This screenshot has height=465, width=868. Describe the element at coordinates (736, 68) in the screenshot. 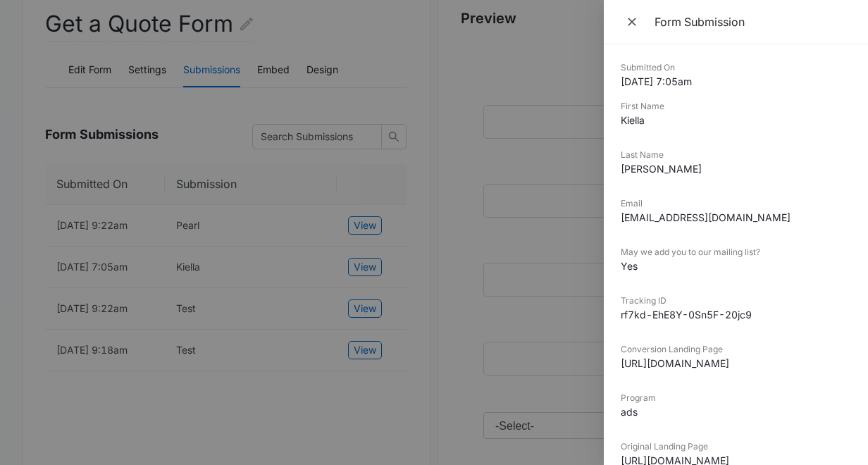

I see `dt: Submitted On` at that location.